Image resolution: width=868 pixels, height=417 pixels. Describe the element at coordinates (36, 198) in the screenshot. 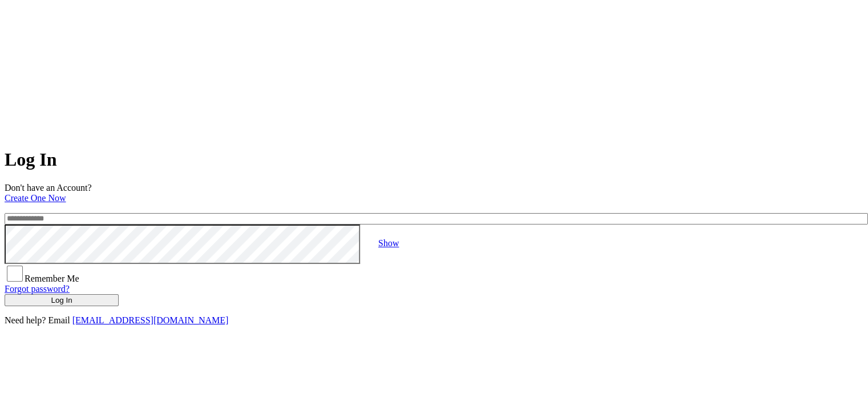

I see `a: Create One Now` at that location.